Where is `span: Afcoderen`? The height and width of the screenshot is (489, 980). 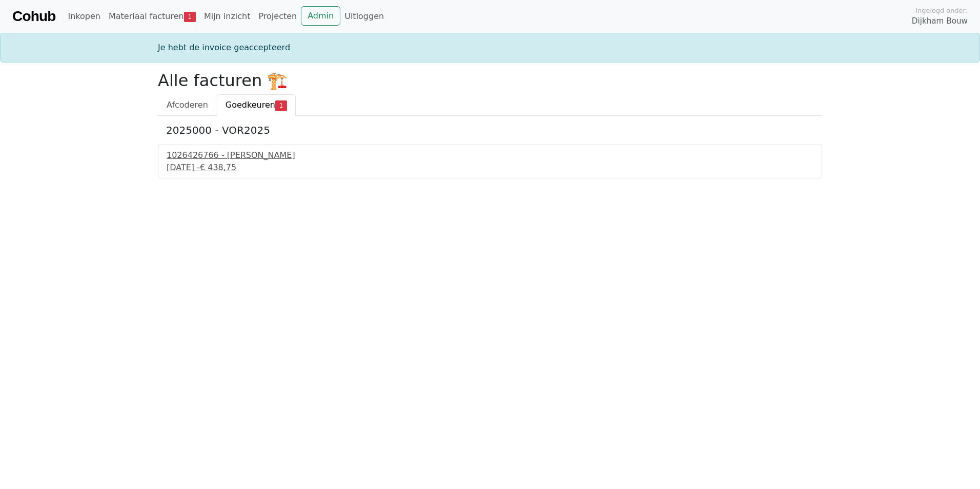 span: Afcoderen is located at coordinates (187, 105).